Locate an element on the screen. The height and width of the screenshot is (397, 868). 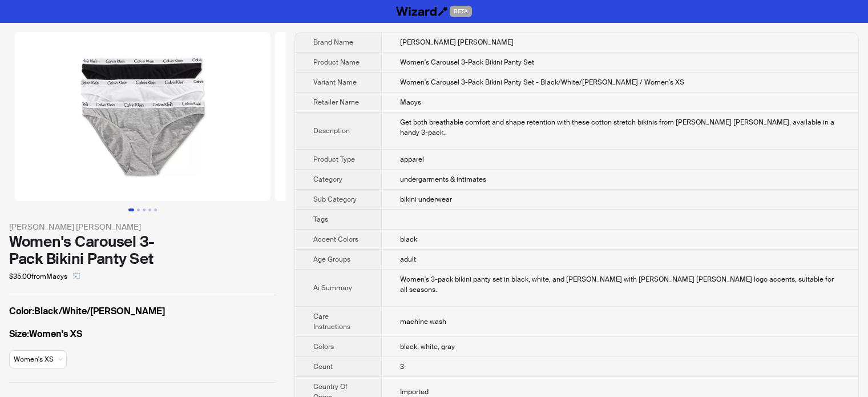
span: 3 is located at coordinates (402, 367).